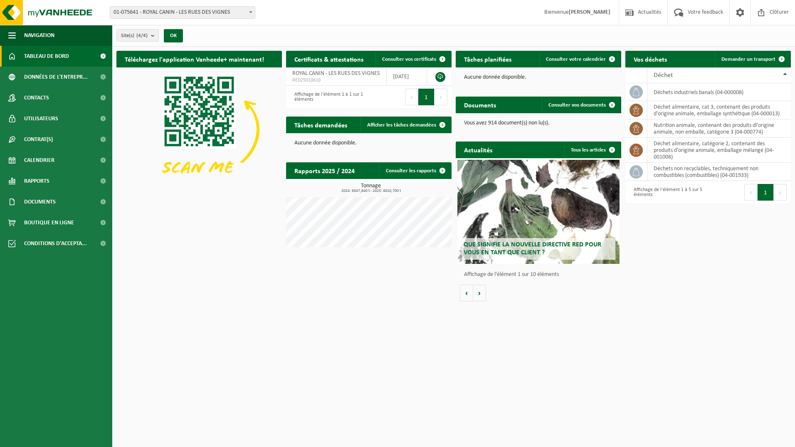  Describe the element at coordinates (138, 35) in the screenshot. I see `button: Site(s)(4/4)` at that location.